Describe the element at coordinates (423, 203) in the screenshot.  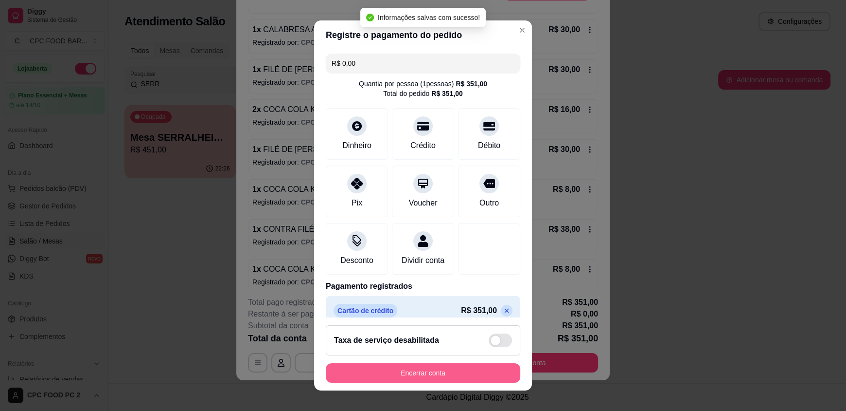
I see `div: Voucher` at that location.